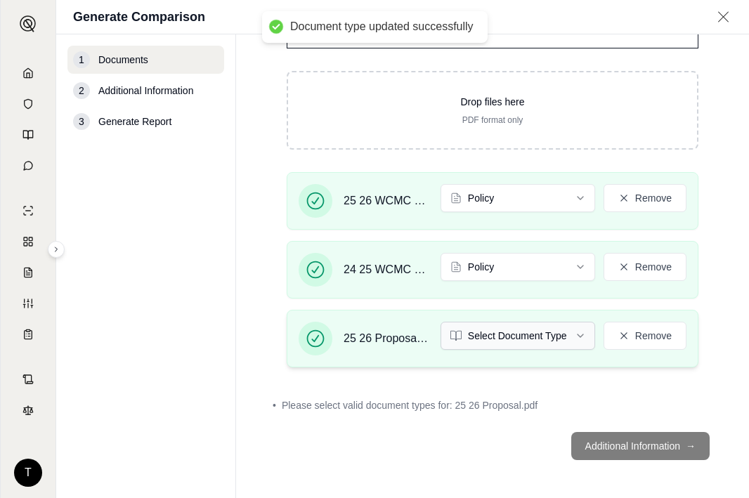 This screenshot has height=498, width=749. Describe the element at coordinates (386, 201) in the screenshot. I see `span: 25 26 WCMC POL 070925 RNWL 12WECAG9DLS.pdf` at that location.